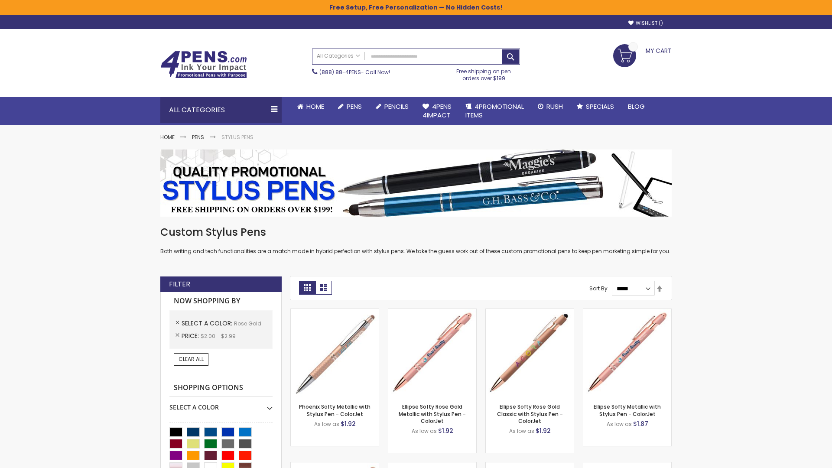 The image size is (832, 468). I want to click on span: Pens, so click(354, 106).